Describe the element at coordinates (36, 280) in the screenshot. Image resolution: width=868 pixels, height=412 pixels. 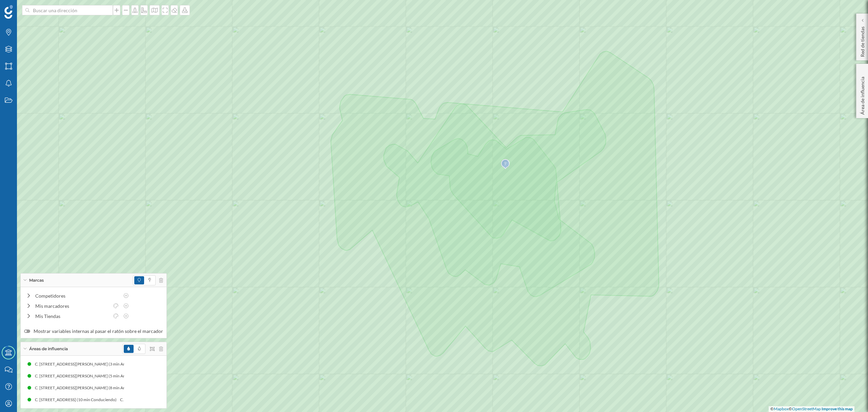
I see `span: Marcas` at that location.